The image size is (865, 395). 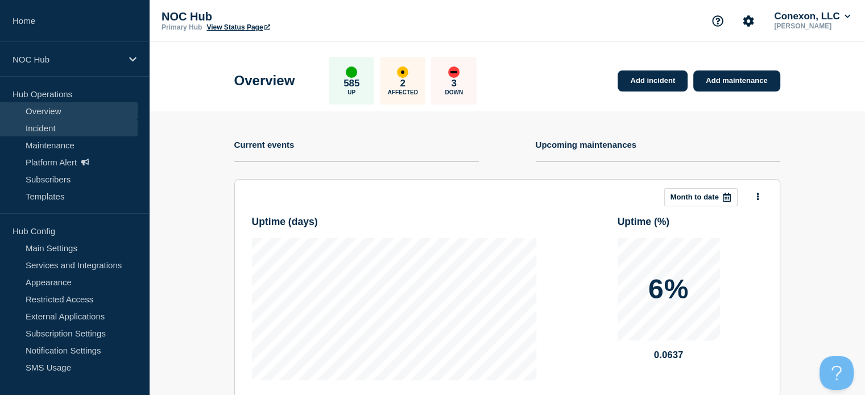 What do you see at coordinates (351, 92) in the screenshot?
I see `p: Up` at bounding box center [351, 92].